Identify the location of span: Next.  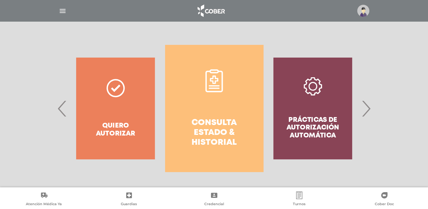
(366, 109).